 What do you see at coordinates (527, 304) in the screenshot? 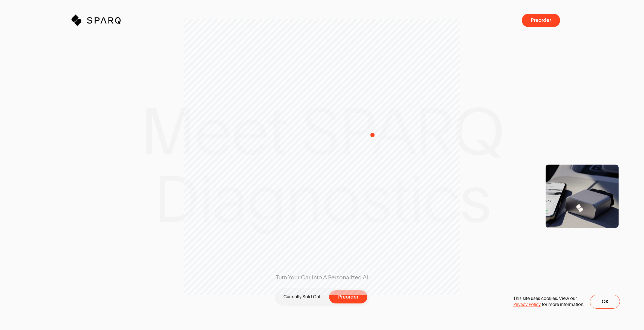
I see `span: Privacy Policy` at bounding box center [527, 304].